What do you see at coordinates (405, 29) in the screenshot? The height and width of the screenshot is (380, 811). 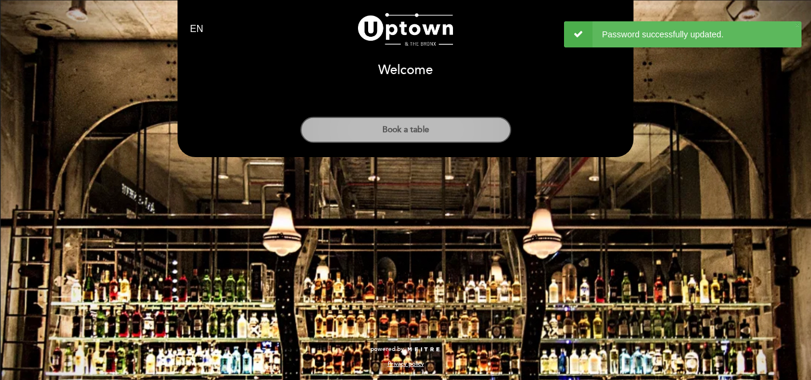 I see `a: Uptown` at bounding box center [405, 29].